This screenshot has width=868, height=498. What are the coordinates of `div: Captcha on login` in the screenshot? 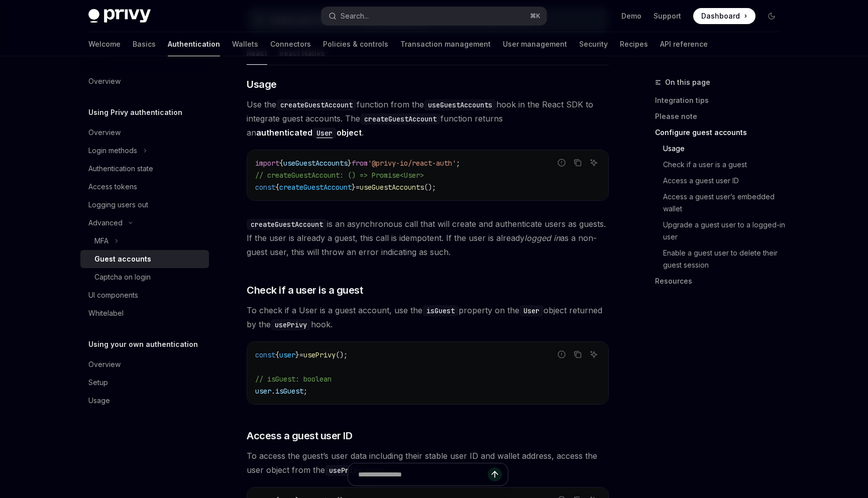 It's located at (122, 277).